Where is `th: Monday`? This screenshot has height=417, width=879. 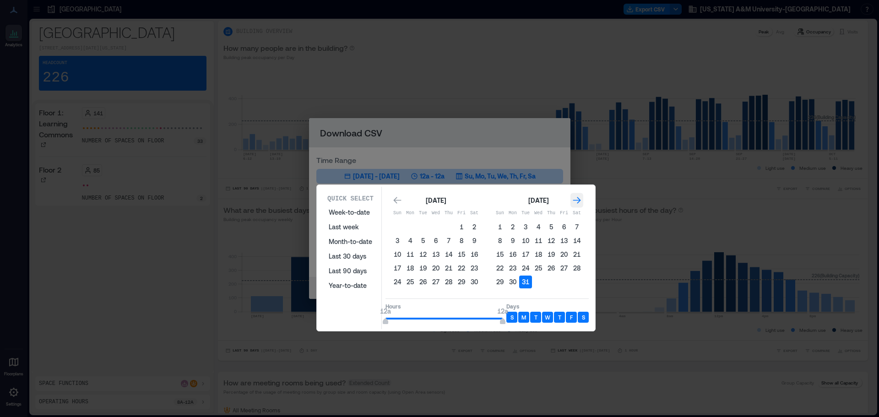 th: Monday is located at coordinates (512, 213).